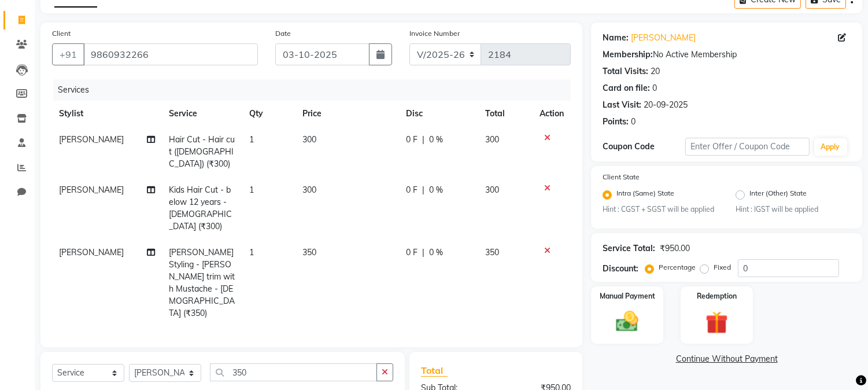 This screenshot has width=868, height=390. What do you see at coordinates (615, 122) in the screenshot?
I see `div: Points:` at bounding box center [615, 122].